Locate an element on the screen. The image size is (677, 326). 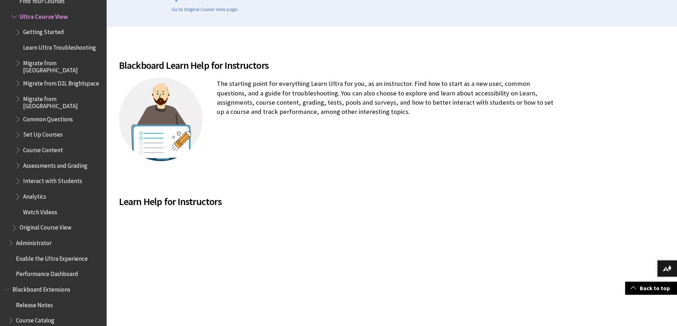
span: Enable the Ultra Experience is located at coordinates (52, 258).